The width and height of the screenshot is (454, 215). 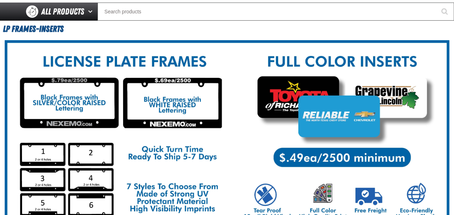 I want to click on button: Start Searching, so click(x=445, y=12).